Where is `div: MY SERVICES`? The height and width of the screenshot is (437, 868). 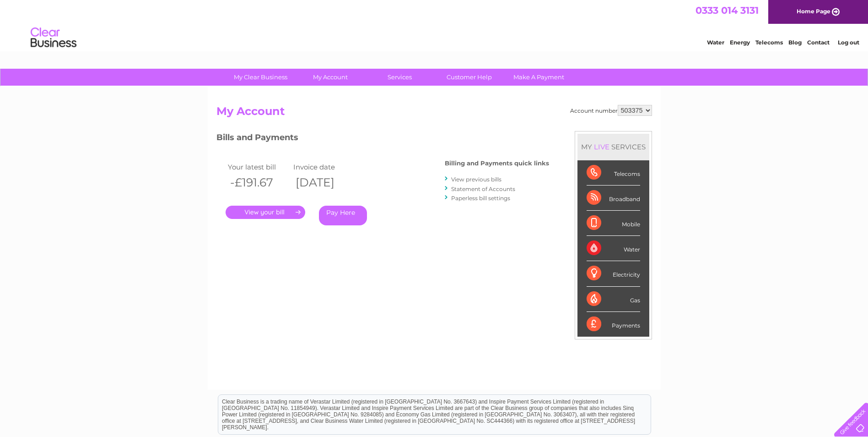 div: MY SERVICES is located at coordinates (613, 146).